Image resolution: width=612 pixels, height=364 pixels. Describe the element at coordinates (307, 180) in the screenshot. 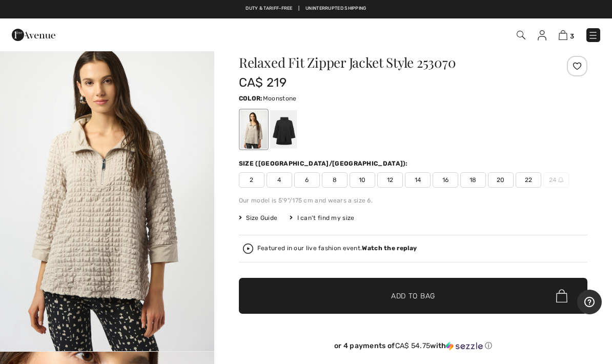

I see `span: 6` at that location.